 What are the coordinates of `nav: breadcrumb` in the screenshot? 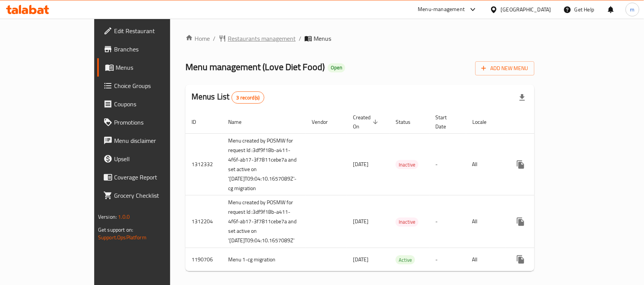 It's located at (359, 38).